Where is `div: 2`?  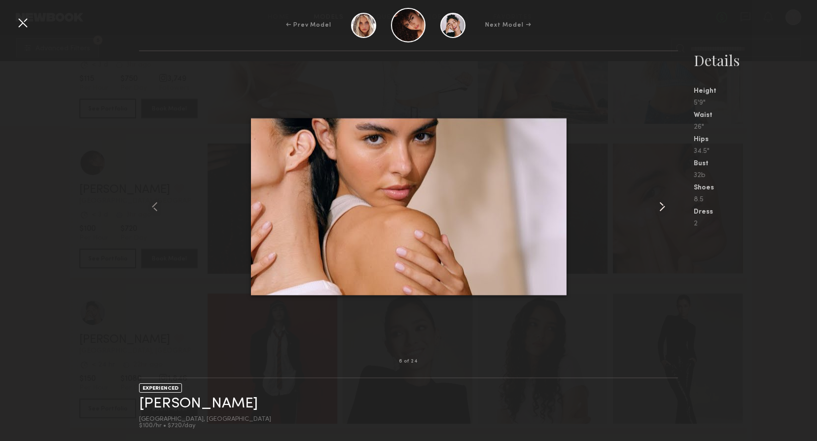
div: 2 is located at coordinates (755, 224).